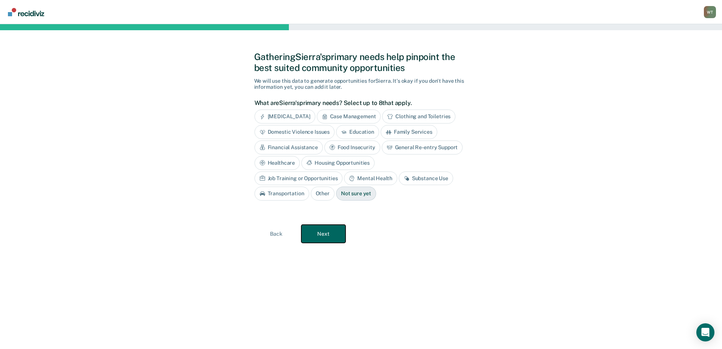 Image resolution: width=722 pixels, height=349 pixels. I want to click on div: General Re-entry Support, so click(422, 147).